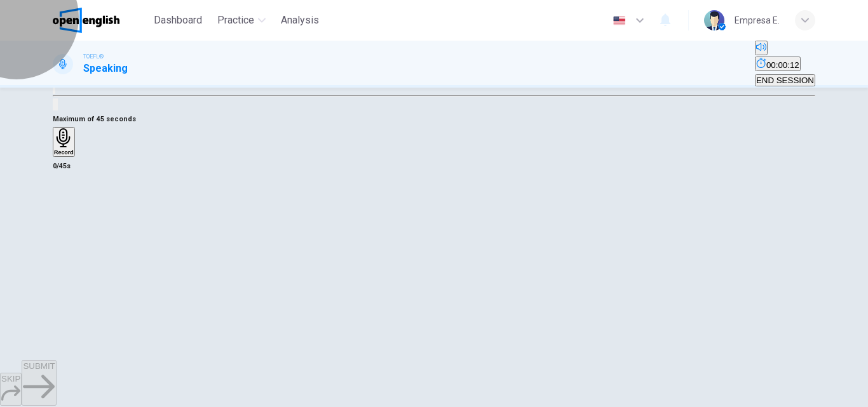  Describe the element at coordinates (300, 21) in the screenshot. I see `span: Analysis` at that location.